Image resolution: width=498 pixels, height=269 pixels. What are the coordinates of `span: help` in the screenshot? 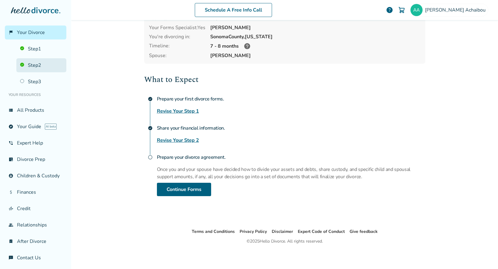 It's located at (390, 10).